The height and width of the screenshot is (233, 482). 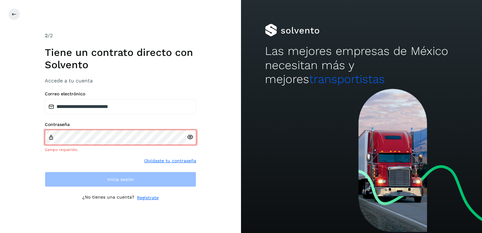 I want to click on span: transportistas, so click(x=347, y=79).